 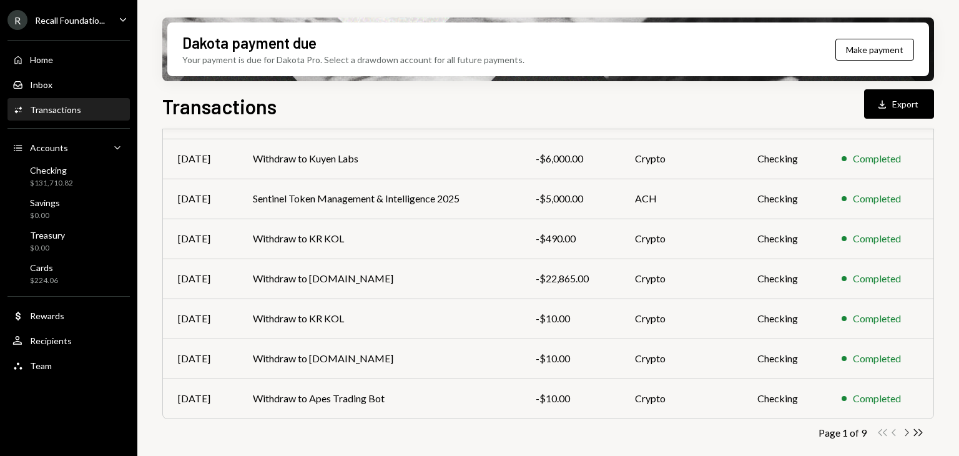 I want to click on a: Cards$224.06, so click(x=69, y=273).